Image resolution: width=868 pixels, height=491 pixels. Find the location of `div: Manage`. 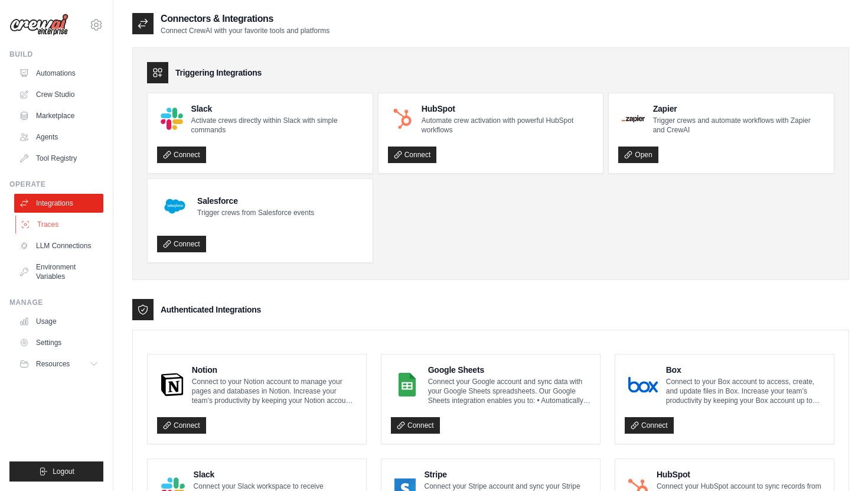

div: Manage is located at coordinates (56, 302).